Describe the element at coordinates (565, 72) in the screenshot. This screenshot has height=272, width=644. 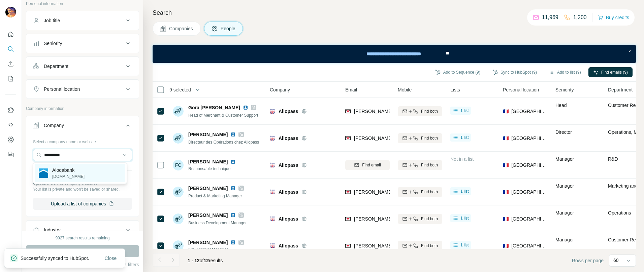
I see `button: Add to list (9)` at that location.